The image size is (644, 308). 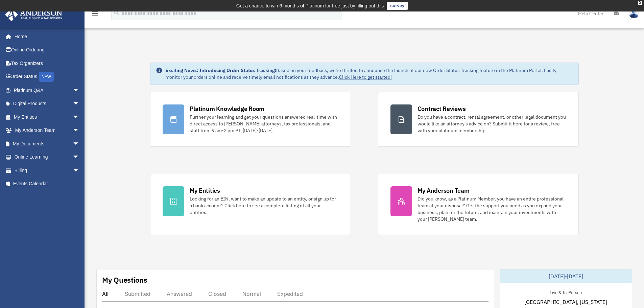 I want to click on a: Digital Productsarrow_drop_down, so click(x=47, y=103).